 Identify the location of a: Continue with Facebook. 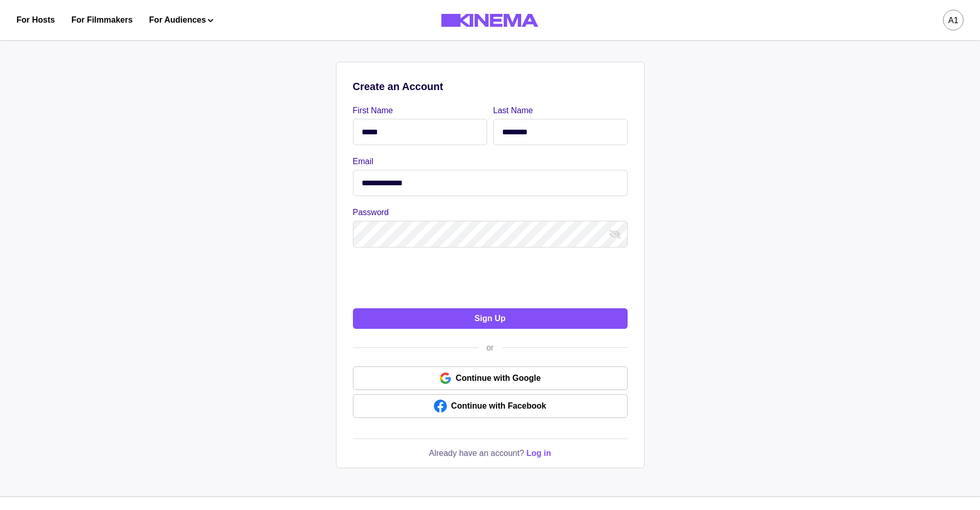
(490, 407).